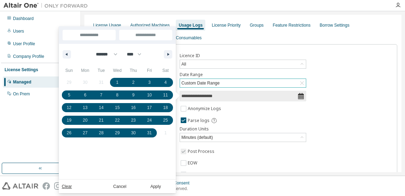 The height and width of the screenshot is (196, 405). Describe the element at coordinates (62, 78) in the screenshot. I see `span: Last Week` at that location.